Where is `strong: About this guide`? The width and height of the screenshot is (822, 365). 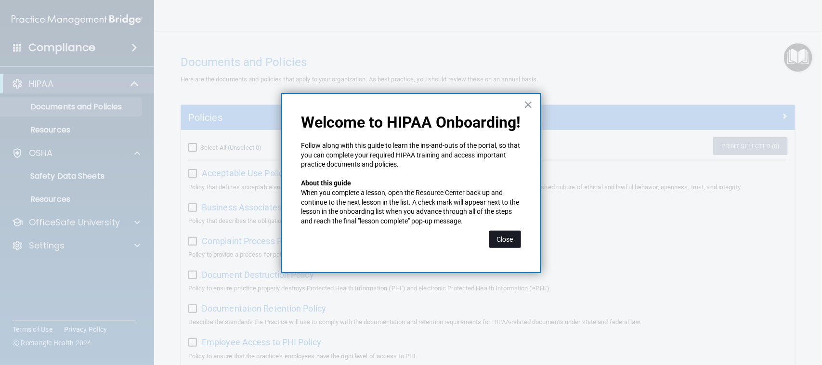 strong: About this guide is located at coordinates (326, 183).